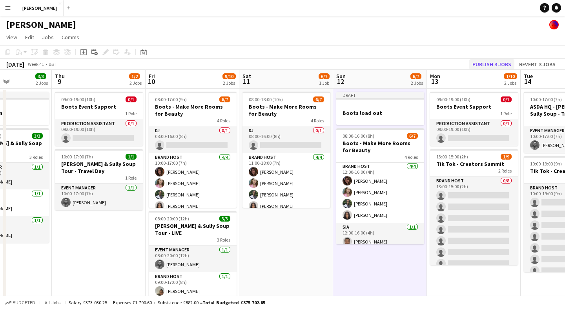  I want to click on span: 14, so click(528, 81).